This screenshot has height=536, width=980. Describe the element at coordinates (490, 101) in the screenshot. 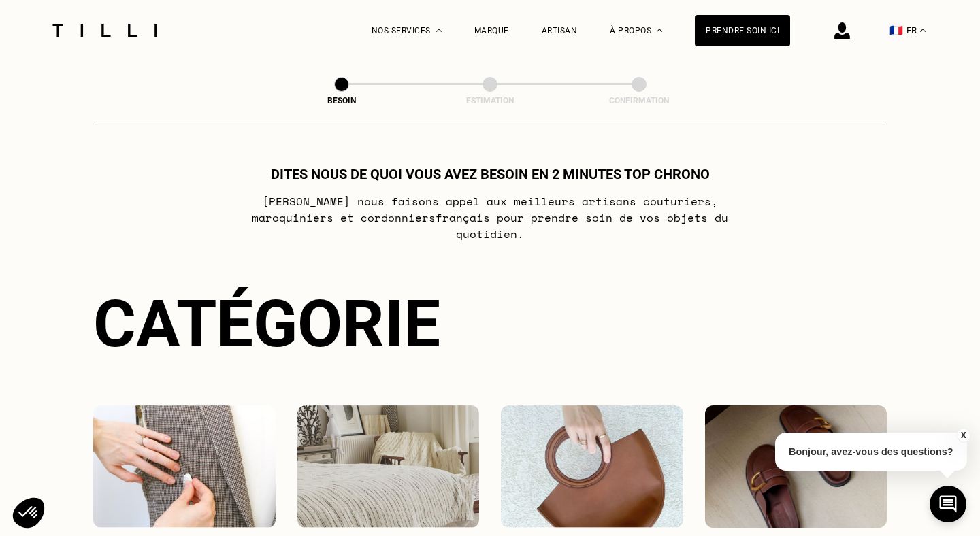

I see `div: Estimation` at that location.